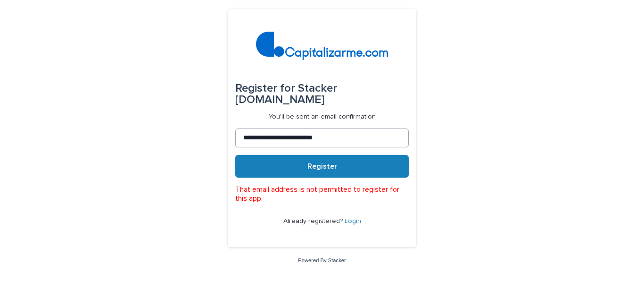 The height and width of the screenshot is (283, 644). I want to click on span: Register, so click(322, 166).